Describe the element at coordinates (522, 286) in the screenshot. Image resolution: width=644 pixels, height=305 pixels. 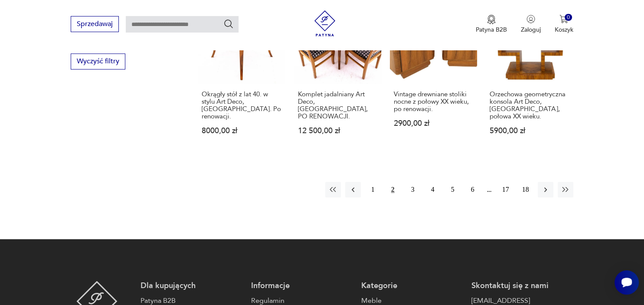
I see `p: Skontaktuj się z nami` at that location.